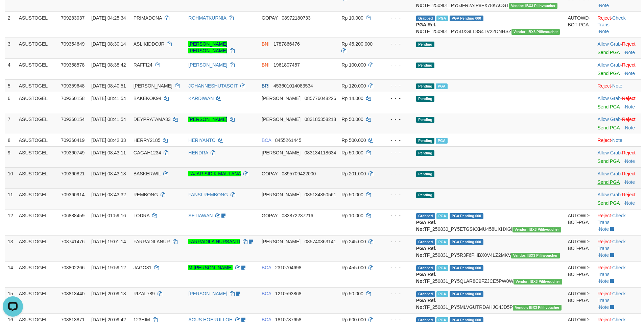 The height and width of the screenshot is (322, 644). Describe the element at coordinates (296, 18) in the screenshot. I see `span: Copy 08972180733 to clipboard` at that location.